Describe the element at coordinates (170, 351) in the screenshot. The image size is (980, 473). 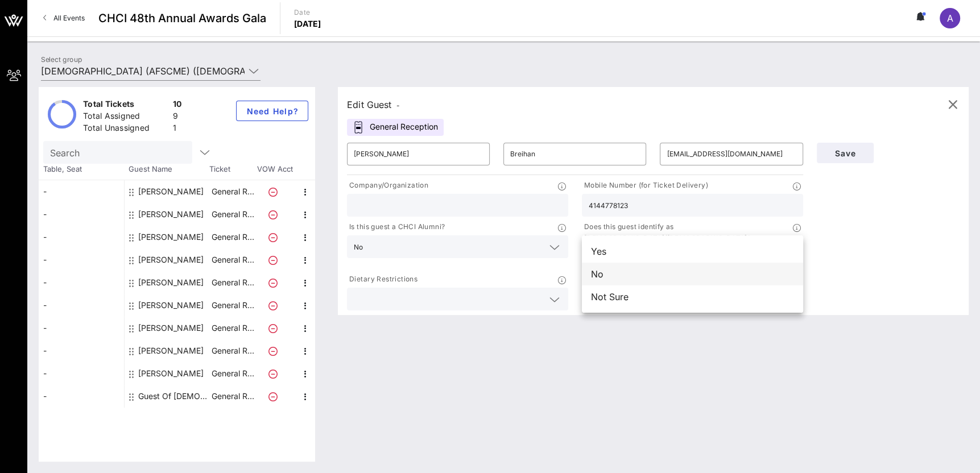
I see `div: Laura MacDonald` at that location.